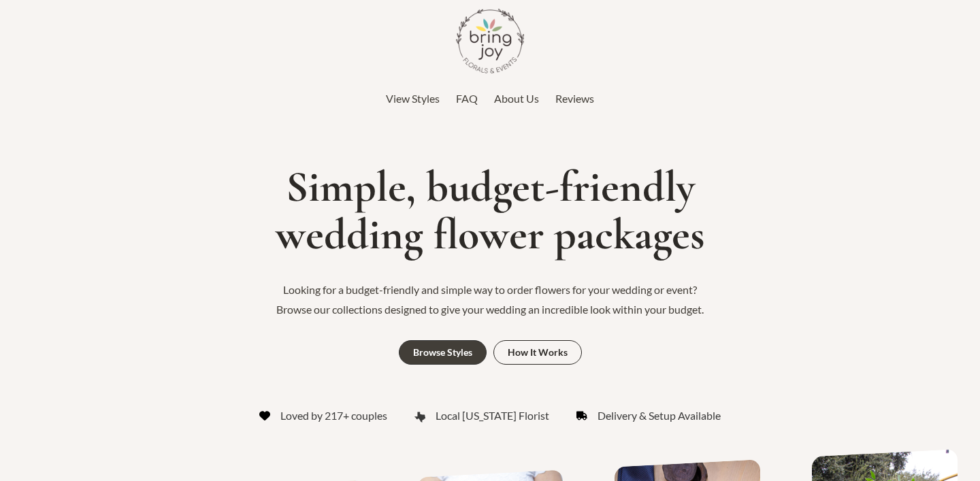  I want to click on span: Loved by 217+ couples, so click(334, 416).